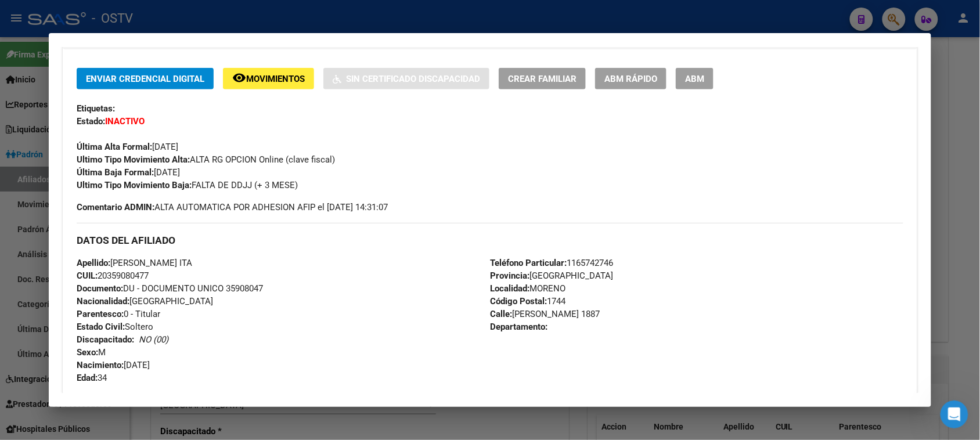 This screenshot has height=440, width=980. I want to click on strong: CUIL:, so click(87, 276).